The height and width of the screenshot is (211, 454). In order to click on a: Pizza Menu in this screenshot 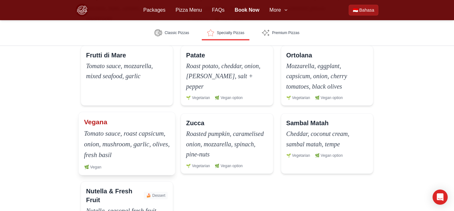, I will do `click(189, 10)`.